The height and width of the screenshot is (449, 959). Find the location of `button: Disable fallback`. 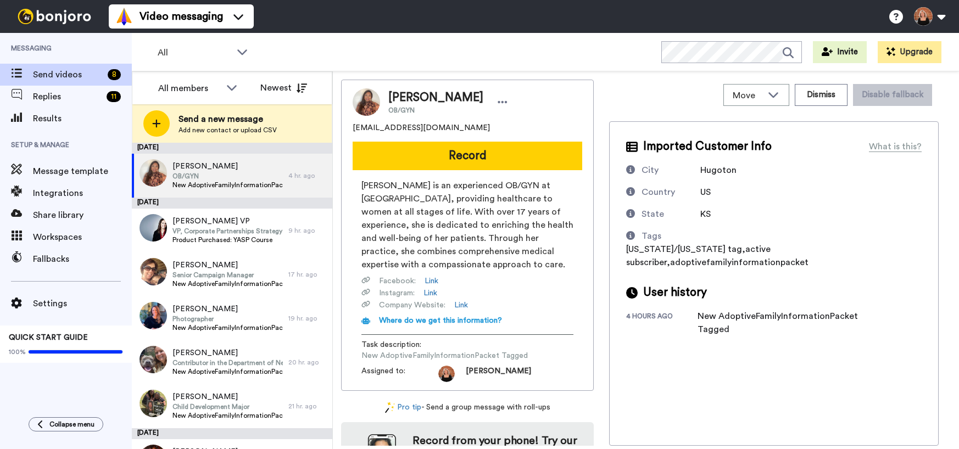

button: Disable fallback is located at coordinates (893, 95).